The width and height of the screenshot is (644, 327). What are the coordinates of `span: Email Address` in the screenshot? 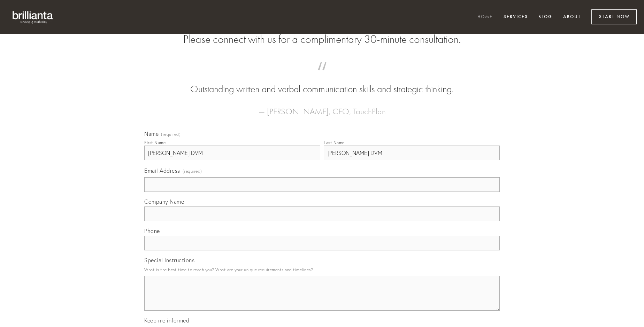 It's located at (162, 170).